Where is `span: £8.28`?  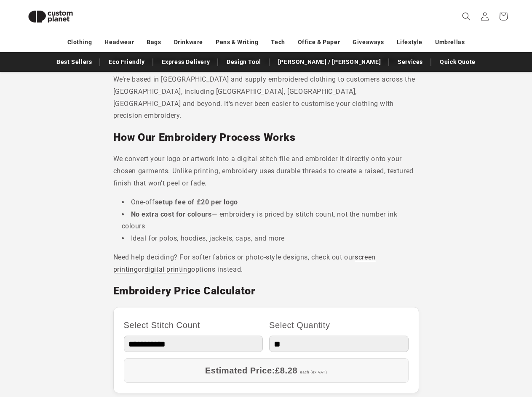 span: £8.28 is located at coordinates (286, 371).